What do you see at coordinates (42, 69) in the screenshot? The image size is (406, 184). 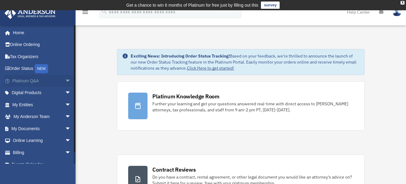 I see `a: Order StatusNEW` at bounding box center [42, 69].